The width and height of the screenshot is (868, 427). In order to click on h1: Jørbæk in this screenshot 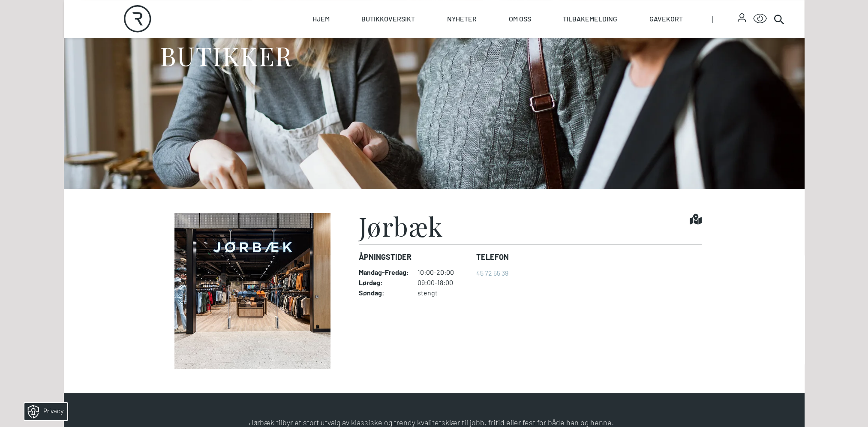, I will do `click(401, 226)`.